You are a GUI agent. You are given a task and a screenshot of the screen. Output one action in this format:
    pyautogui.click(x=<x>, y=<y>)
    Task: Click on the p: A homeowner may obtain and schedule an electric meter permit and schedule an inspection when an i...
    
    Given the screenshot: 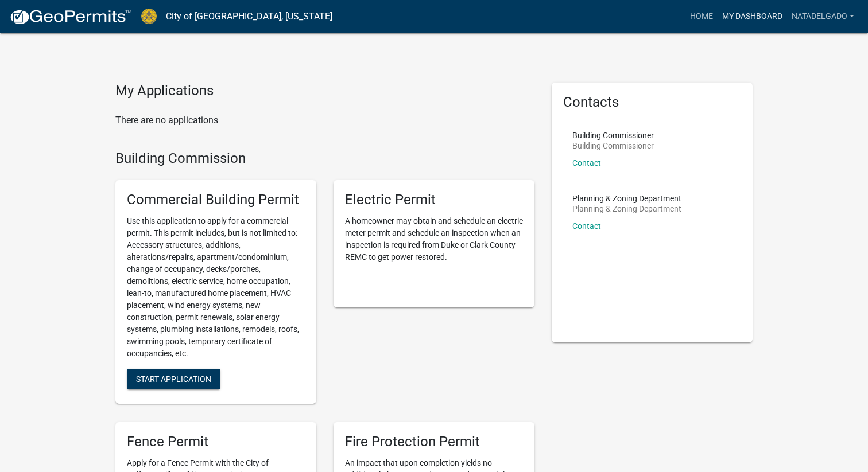 What is the action you would take?
    pyautogui.click(x=434, y=239)
    